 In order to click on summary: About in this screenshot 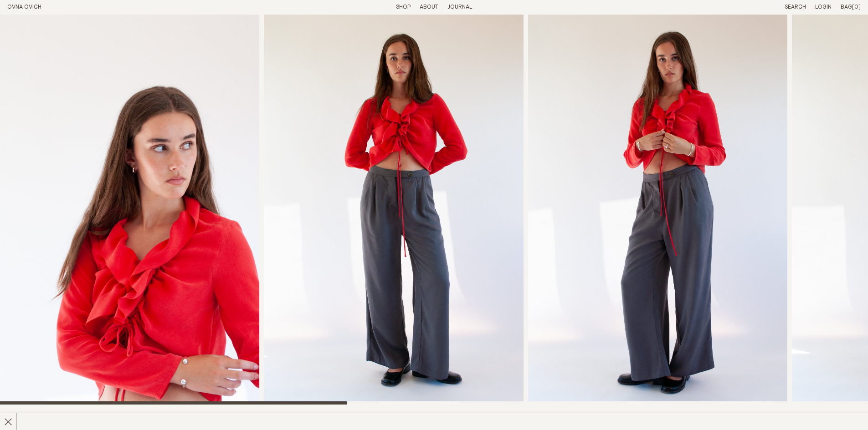, I will do `click(428, 8)`.